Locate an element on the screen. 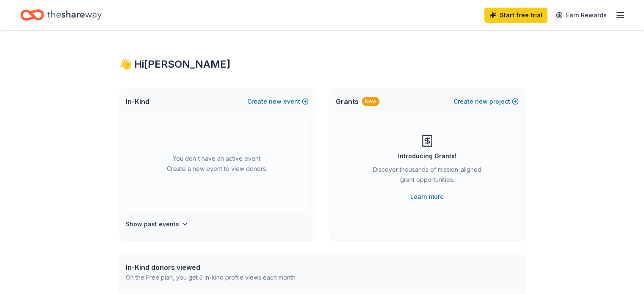  button: Show past events is located at coordinates (157, 224).